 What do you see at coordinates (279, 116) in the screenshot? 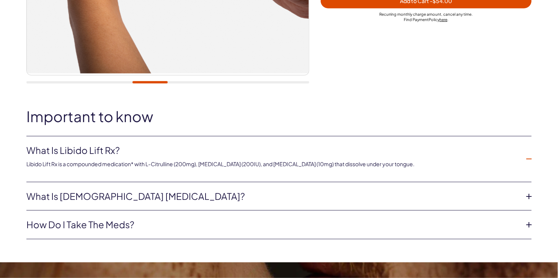
I see `h2: Important to know` at bounding box center [279, 116].